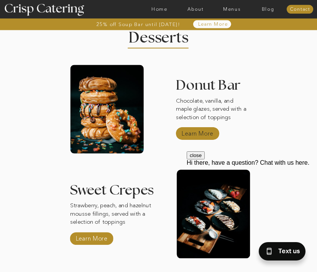 This screenshot has width=317, height=272. I want to click on a: Home, so click(160, 9).